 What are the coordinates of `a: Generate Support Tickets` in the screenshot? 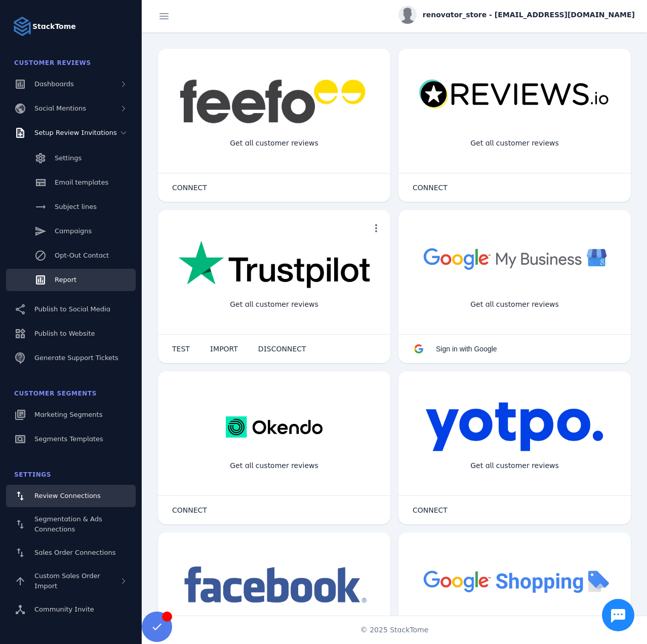 It's located at (71, 357).